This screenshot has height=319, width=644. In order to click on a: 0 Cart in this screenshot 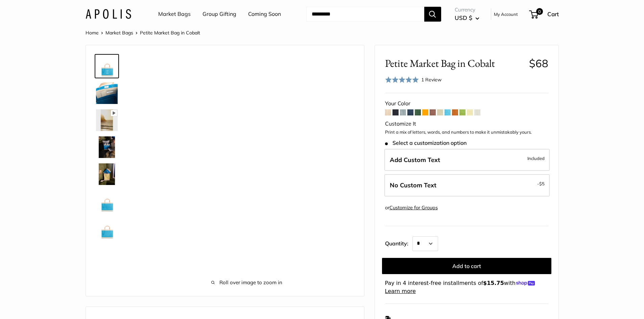, I will do `click(544, 14)`.